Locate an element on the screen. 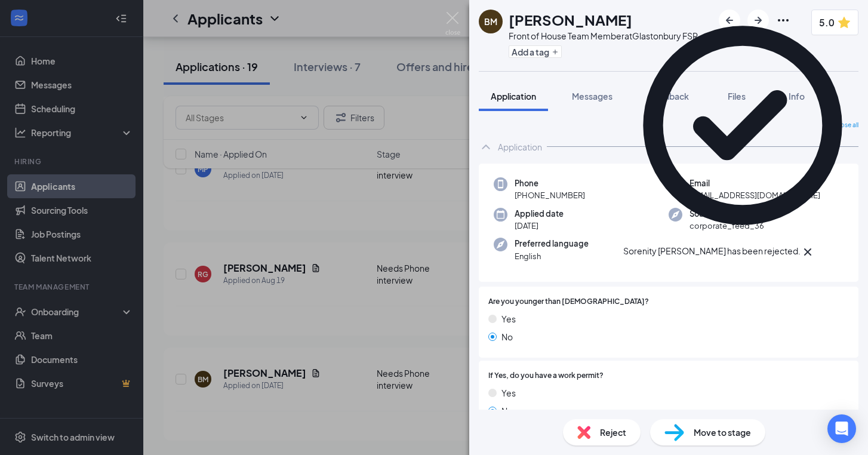  svg: Plus is located at coordinates (556, 52).